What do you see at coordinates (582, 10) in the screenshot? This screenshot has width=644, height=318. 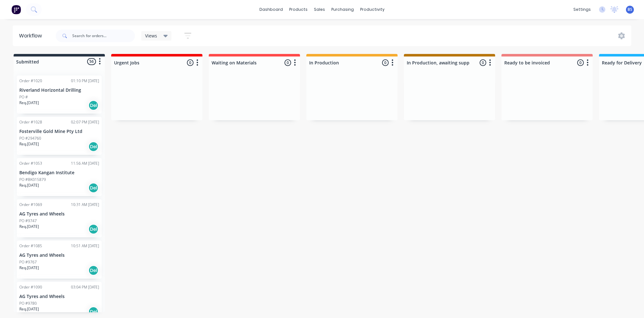 I see `div: settings` at bounding box center [582, 10].